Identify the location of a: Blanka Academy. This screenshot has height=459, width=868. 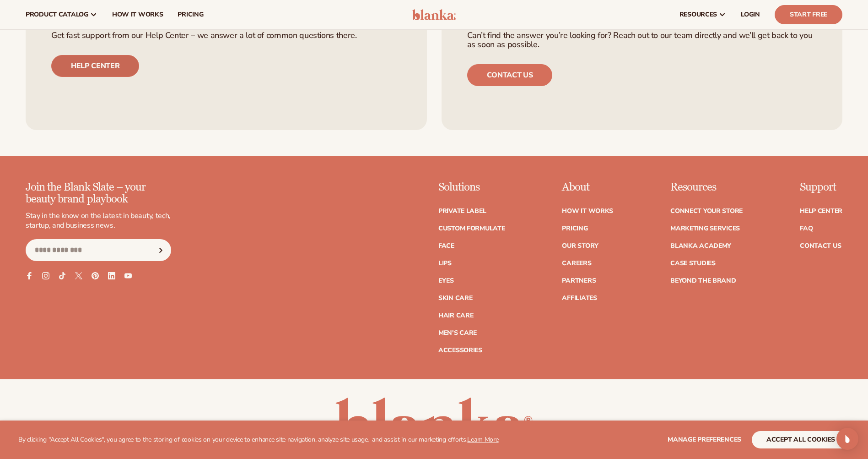
(700, 246).